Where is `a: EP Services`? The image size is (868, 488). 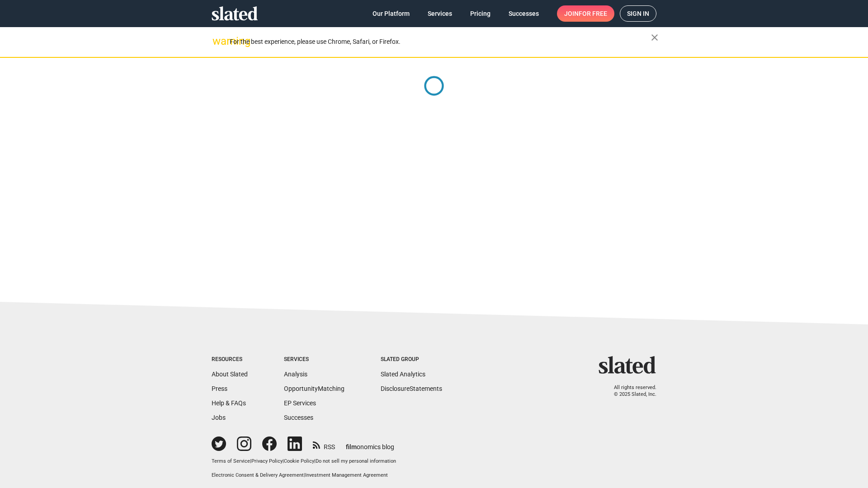
a: EP Services is located at coordinates (300, 403).